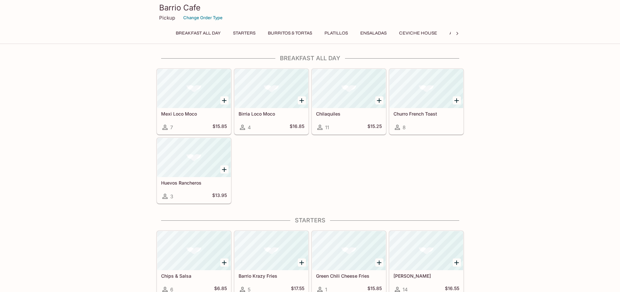  Describe the element at coordinates (194, 101) in the screenshot. I see `a: Mexi Loco Moco7$15.85` at that location.